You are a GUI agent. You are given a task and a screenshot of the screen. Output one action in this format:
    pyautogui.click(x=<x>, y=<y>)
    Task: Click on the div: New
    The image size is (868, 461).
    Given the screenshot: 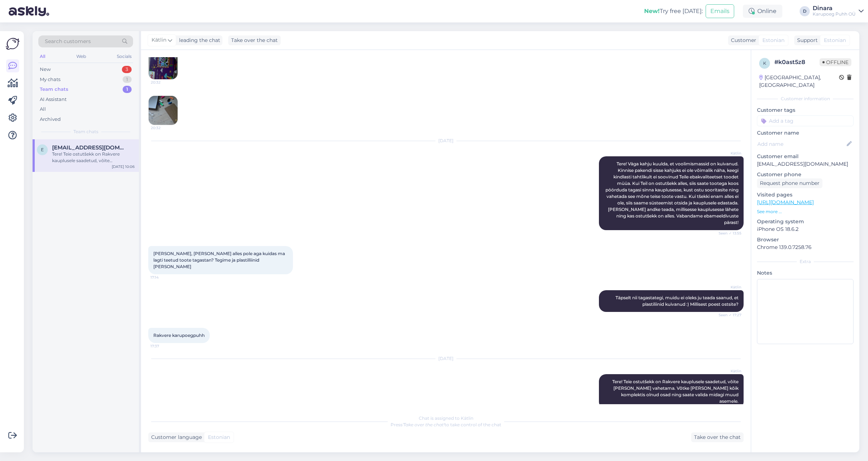 What is the action you would take?
    pyautogui.click(x=45, y=69)
    